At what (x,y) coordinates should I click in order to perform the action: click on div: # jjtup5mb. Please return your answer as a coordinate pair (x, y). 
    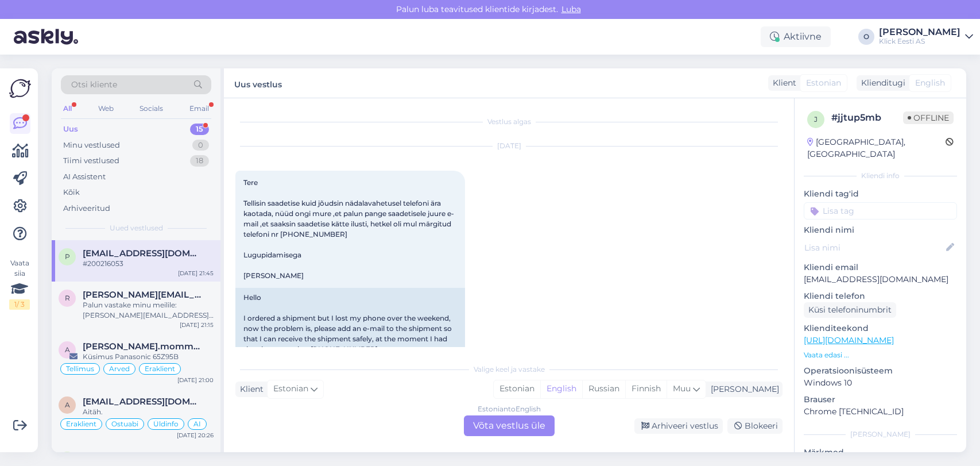
    Looking at the image, I should click on (867, 118).